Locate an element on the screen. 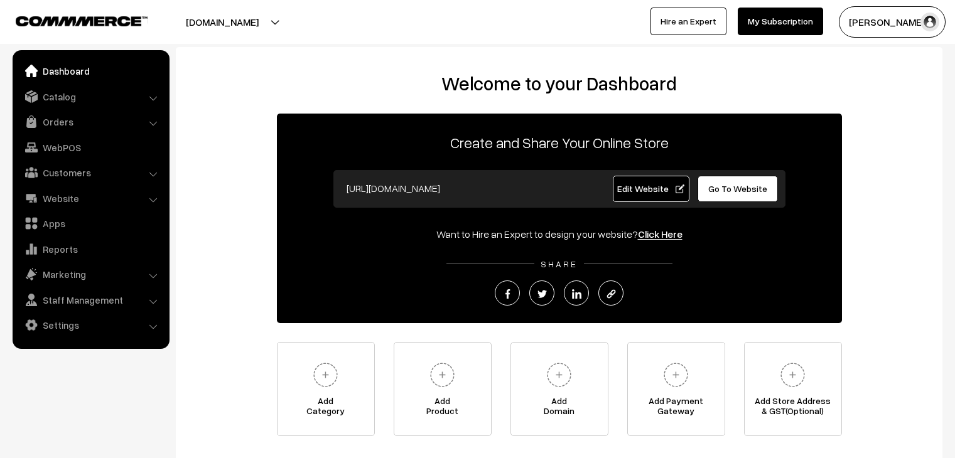 The height and width of the screenshot is (458, 955). span: Go To Website is located at coordinates (737, 188).